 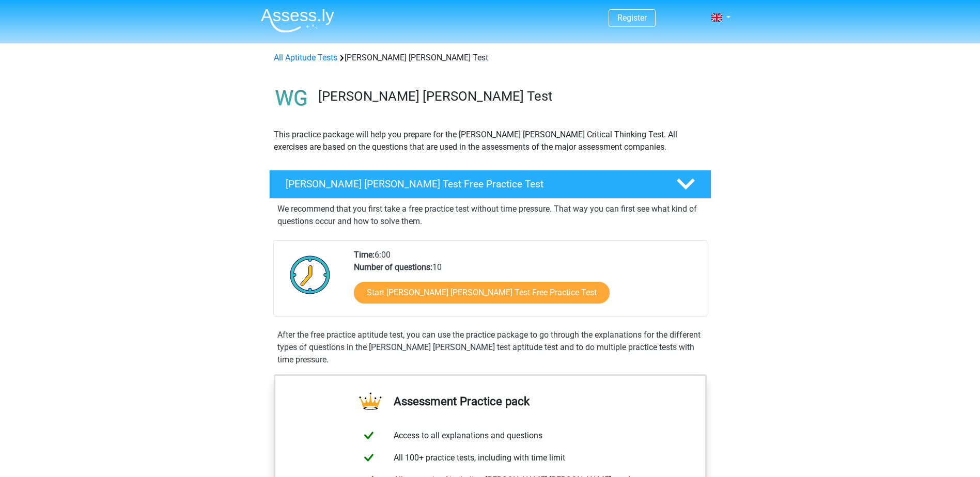 What do you see at coordinates (490, 347) in the screenshot?
I see `div: After the free practice aptitude test, you can use the practice package to go through the explana...` at bounding box center [490, 347].